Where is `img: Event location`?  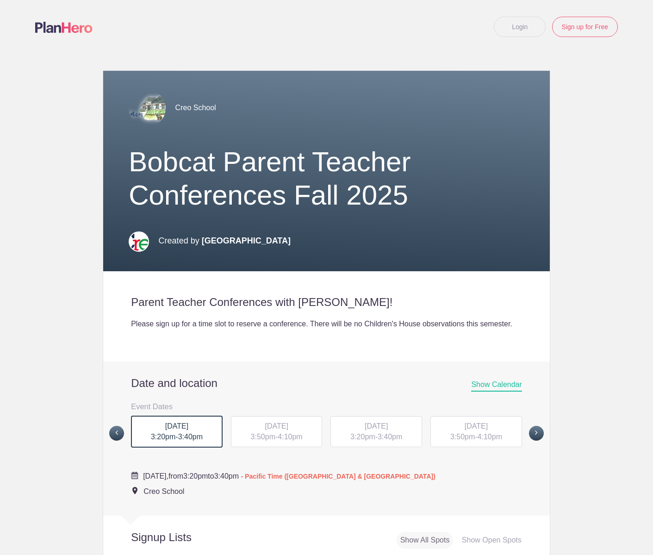
img: Event location is located at coordinates (135, 491).